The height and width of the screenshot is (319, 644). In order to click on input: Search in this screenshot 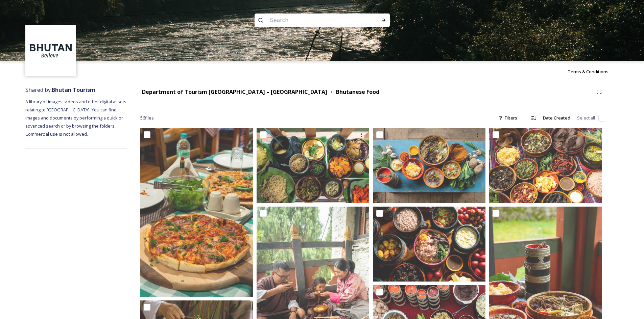, I will do `click(313, 20)`.